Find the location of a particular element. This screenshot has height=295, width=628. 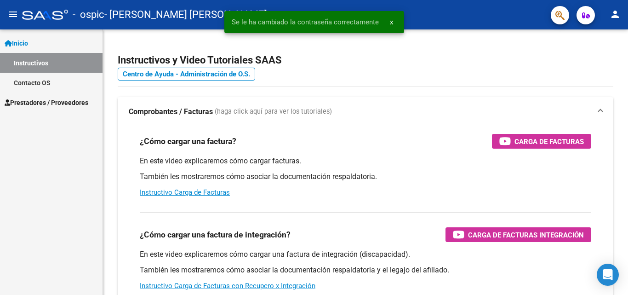

h2: Instructivos y Video Tutoriales SAAS is located at coordinates (366, 60).